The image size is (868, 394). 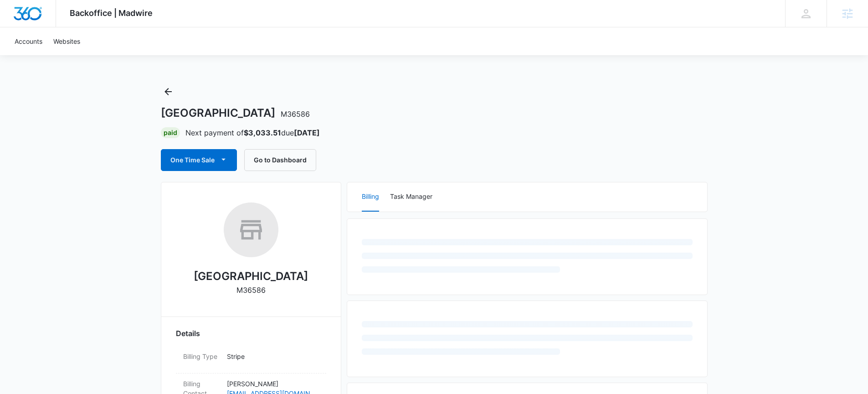 What do you see at coordinates (251, 290) in the screenshot?
I see `p: M36586` at bounding box center [251, 290].